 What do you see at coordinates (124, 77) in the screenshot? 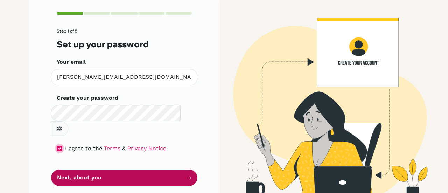
I see `input: Insert your email*` at bounding box center [124, 77].